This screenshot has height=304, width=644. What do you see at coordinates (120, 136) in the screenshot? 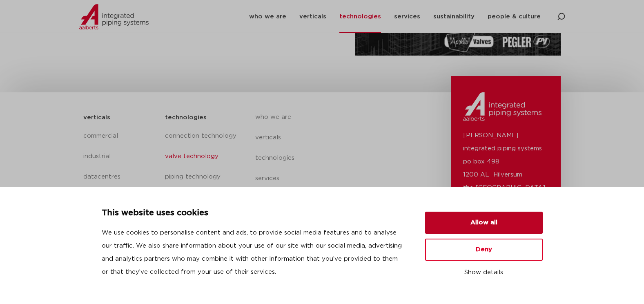
I see `a: commercial` at bounding box center [120, 136].